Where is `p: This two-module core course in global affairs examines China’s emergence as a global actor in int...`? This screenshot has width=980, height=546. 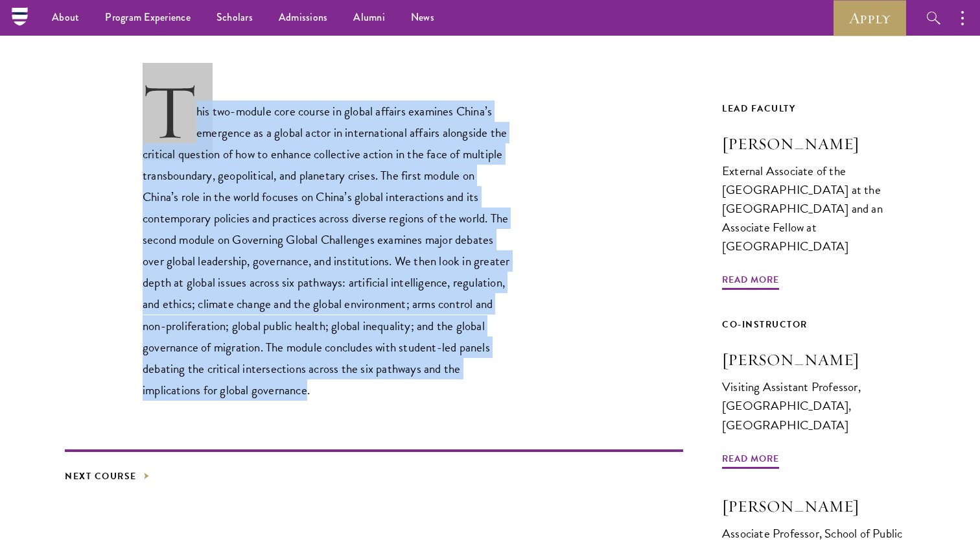
p: This two-module core course in global affairs examines China’s emergence as a global actor in int... is located at coordinates (327, 241).